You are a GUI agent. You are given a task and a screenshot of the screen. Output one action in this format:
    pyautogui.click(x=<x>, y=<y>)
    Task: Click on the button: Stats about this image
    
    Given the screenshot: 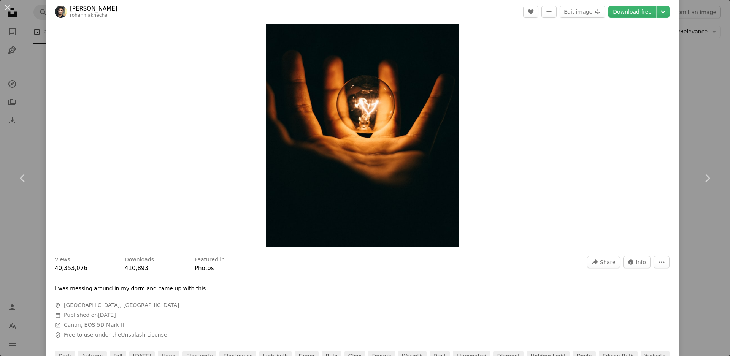 What is the action you would take?
    pyautogui.click(x=637, y=262)
    